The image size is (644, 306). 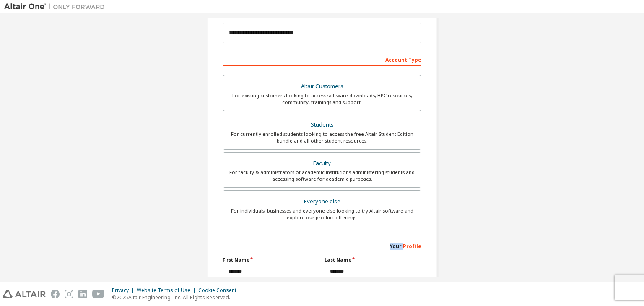 What do you see at coordinates (177, 297) in the screenshot?
I see `p: © 2025 Altair Engineering, Inc. All Rights Reserved.` at bounding box center [177, 297].